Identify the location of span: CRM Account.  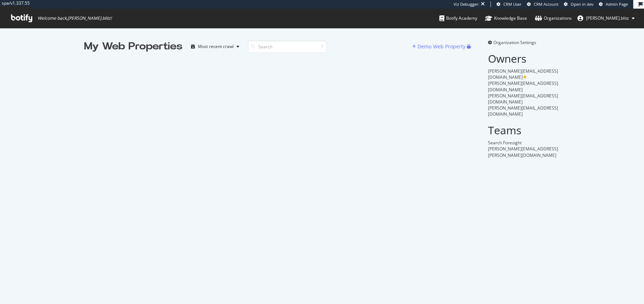
(546, 4).